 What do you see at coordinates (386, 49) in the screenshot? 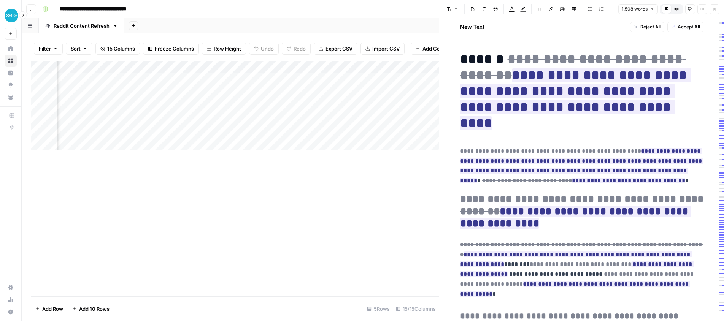
I see `span: Import CSV` at bounding box center [386, 49].